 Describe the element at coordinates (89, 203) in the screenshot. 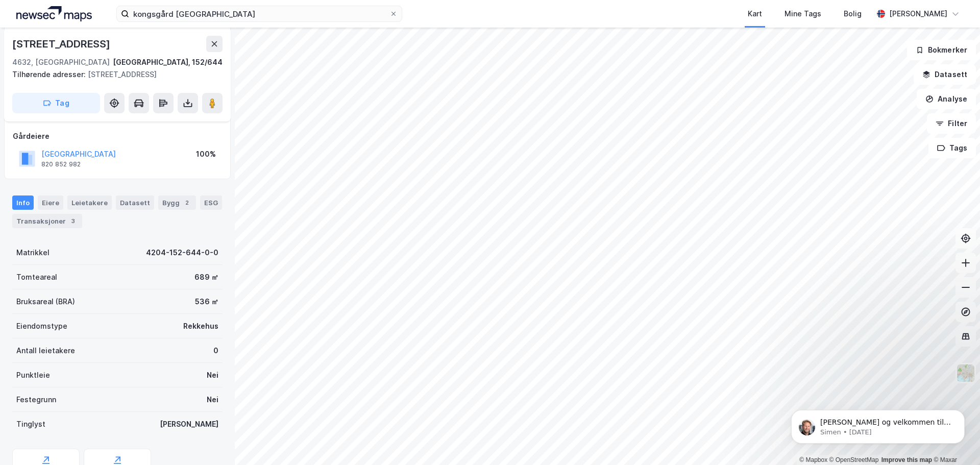

I see `div: Leietakere` at that location.